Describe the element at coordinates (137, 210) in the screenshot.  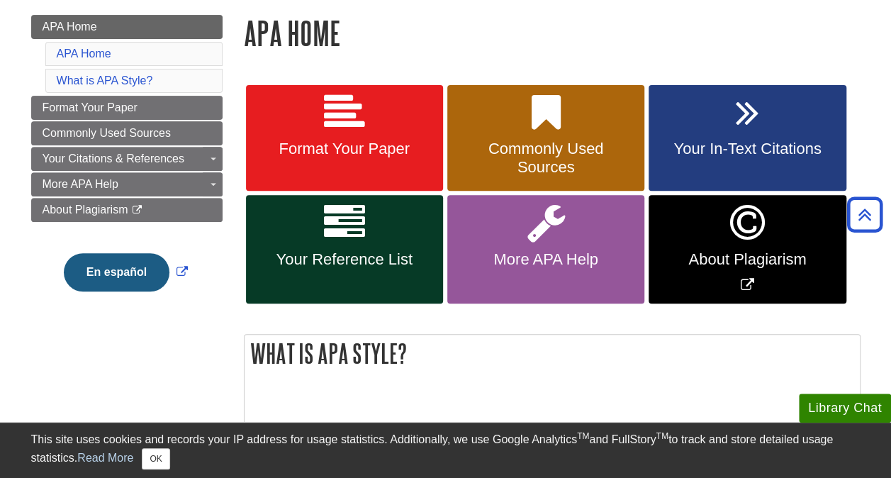
I see `i: This link opens in a new window` at that location.